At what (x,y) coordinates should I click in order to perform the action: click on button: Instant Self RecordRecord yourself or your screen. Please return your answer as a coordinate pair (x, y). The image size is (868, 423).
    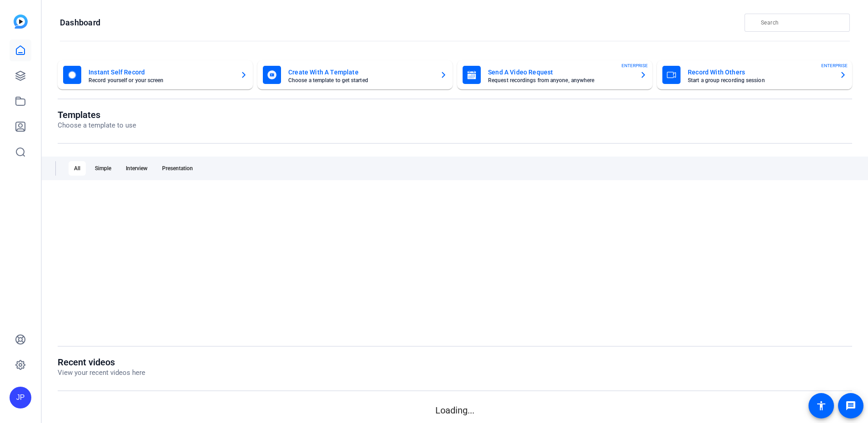
    Looking at the image, I should click on (155, 75).